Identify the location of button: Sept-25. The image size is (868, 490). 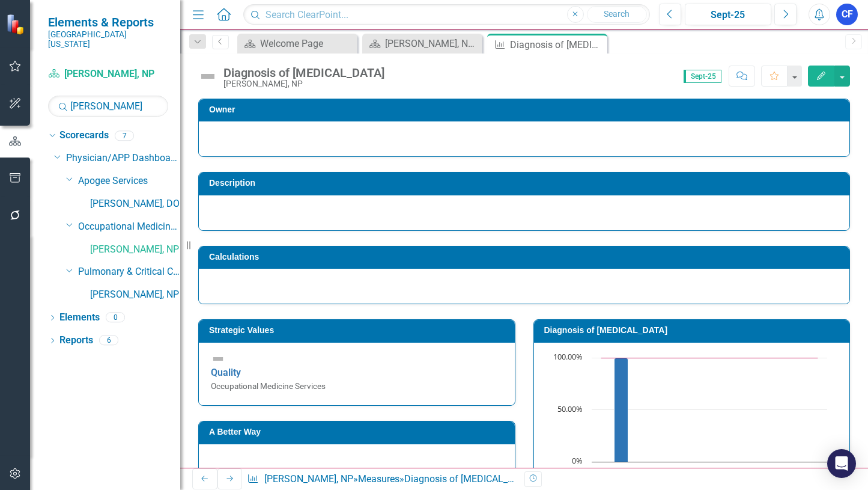
(728, 15).